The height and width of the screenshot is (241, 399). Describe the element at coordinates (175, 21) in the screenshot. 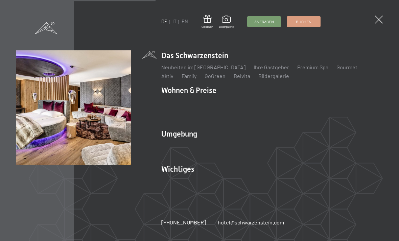

I see `a: IT` at that location.